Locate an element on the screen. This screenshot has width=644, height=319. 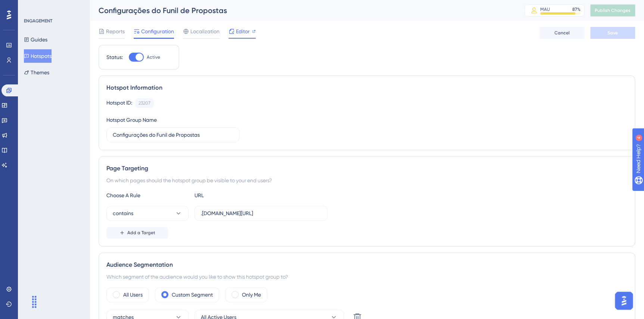
span: Add a Target is located at coordinates (141, 233).